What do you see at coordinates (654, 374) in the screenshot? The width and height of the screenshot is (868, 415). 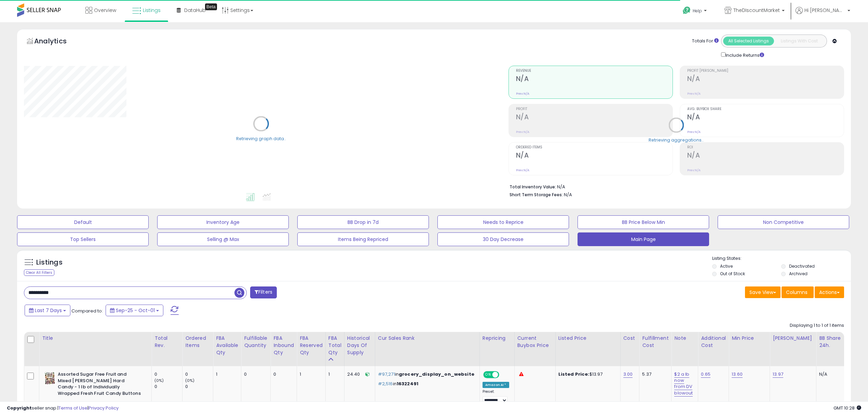 I see `div: 5.37` at bounding box center [654, 374].